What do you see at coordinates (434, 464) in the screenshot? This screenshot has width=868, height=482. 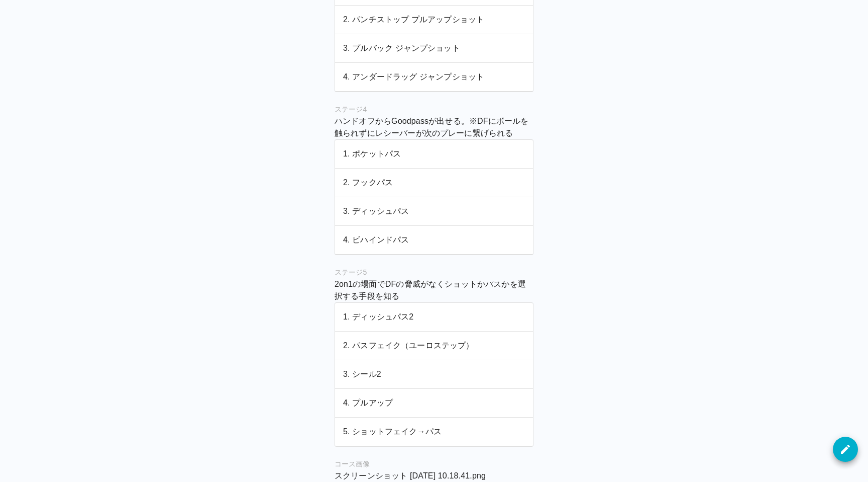 I see `h6: コース画像` at bounding box center [434, 464].